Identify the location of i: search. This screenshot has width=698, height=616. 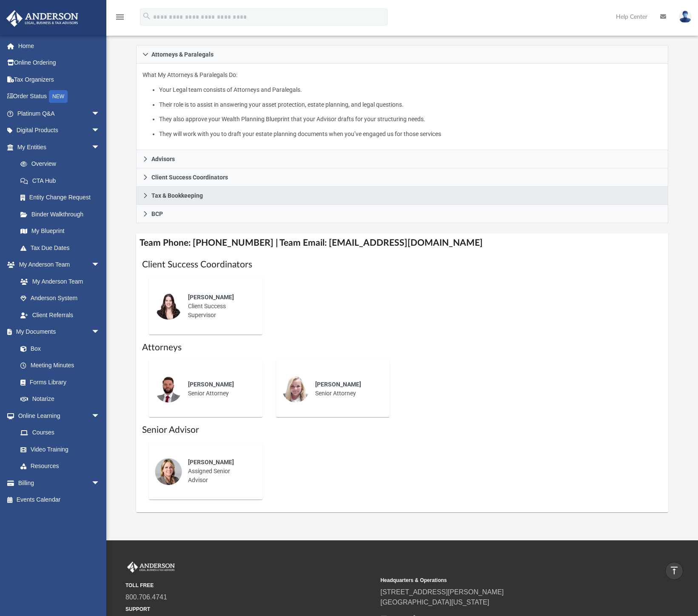
(146, 16).